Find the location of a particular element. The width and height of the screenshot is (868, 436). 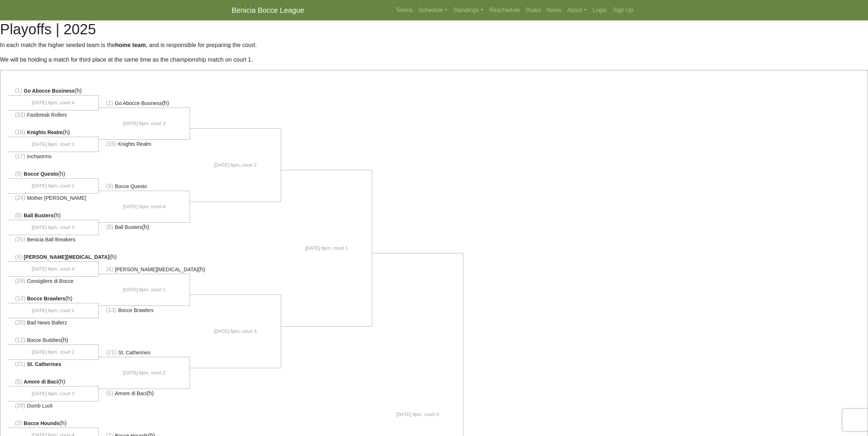

span: (28) is located at coordinates (20, 405).